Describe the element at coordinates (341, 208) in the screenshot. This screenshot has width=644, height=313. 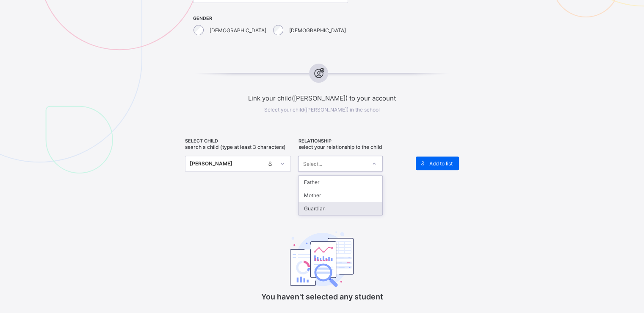
I see `div: Guardian` at that location.